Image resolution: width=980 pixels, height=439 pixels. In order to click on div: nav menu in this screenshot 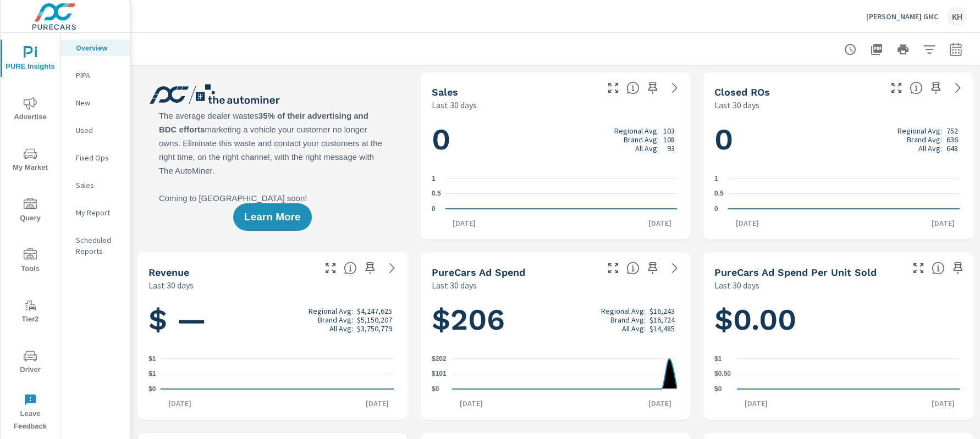, I will do `click(31, 235)`.